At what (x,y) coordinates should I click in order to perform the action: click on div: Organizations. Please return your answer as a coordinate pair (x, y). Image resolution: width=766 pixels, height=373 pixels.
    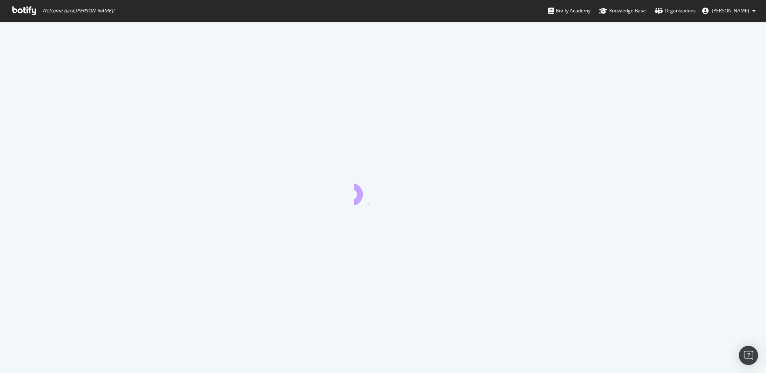
    Looking at the image, I should click on (675, 11).